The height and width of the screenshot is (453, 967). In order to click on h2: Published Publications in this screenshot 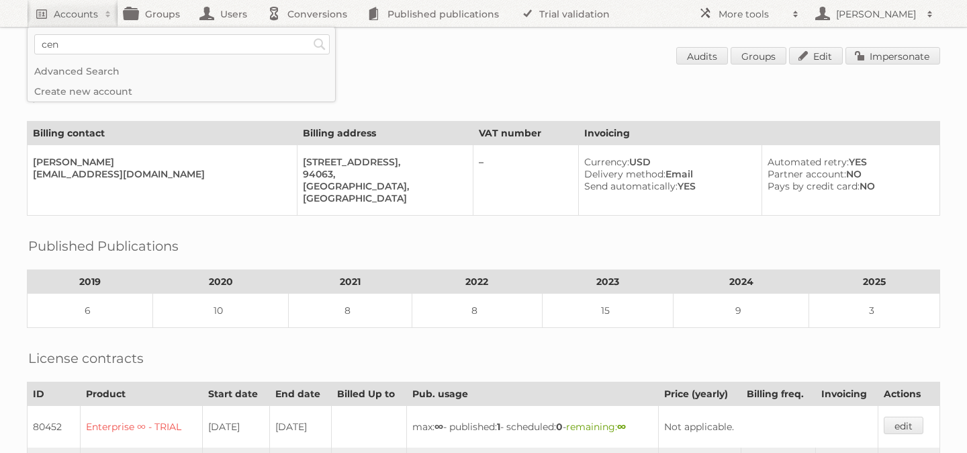, I will do `click(103, 246)`.